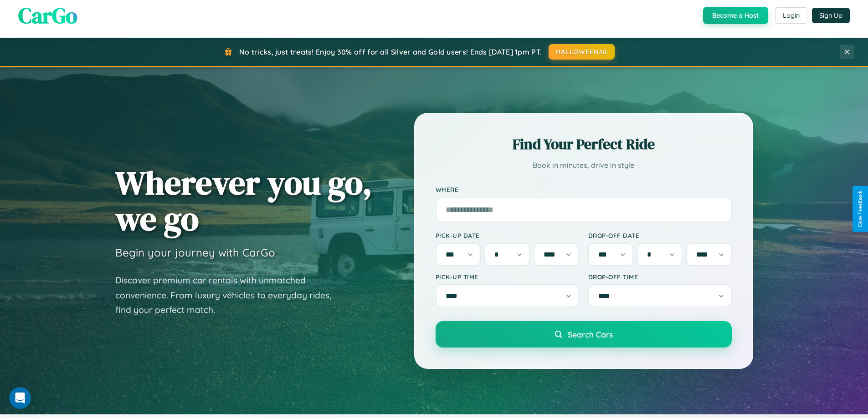  I want to click on button: Sign Up, so click(831, 15).